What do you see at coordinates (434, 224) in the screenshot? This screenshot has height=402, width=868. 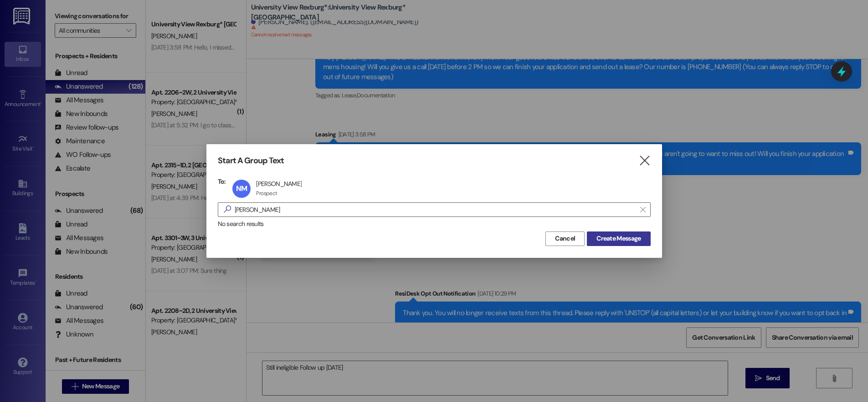 I see `div: No search results` at bounding box center [434, 224].